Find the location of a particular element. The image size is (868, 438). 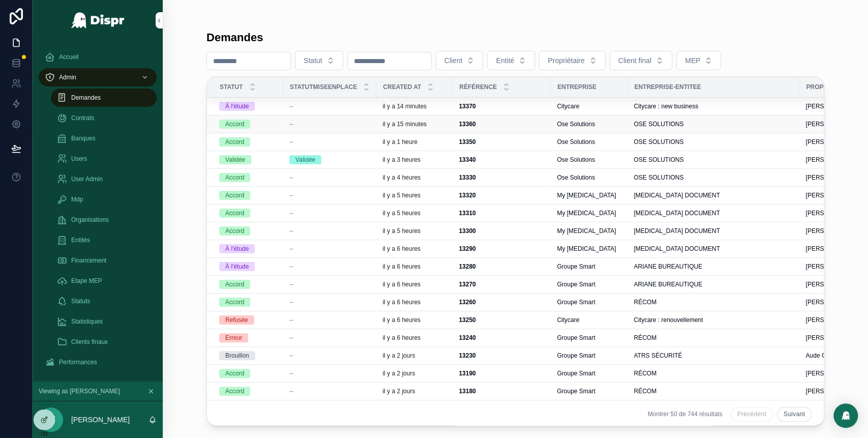

span: Statuts is located at coordinates (80, 302).